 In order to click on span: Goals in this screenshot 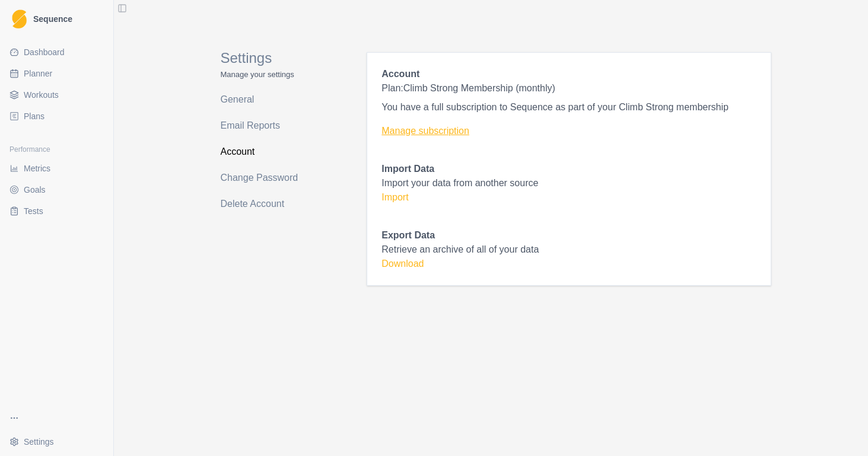, I will do `click(34, 190)`.